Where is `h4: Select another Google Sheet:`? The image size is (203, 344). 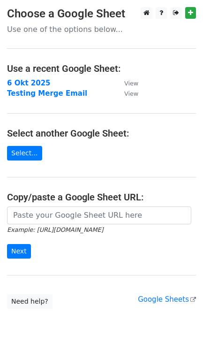 h4: Select another Google Sheet: is located at coordinates (101, 133).